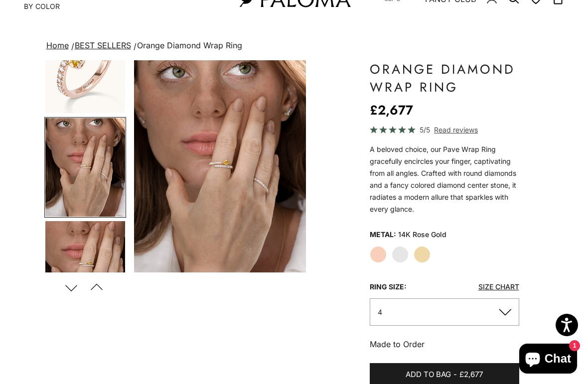  What do you see at coordinates (444, 130) in the screenshot?
I see `a: 5/5 Read reviews` at bounding box center [444, 130].